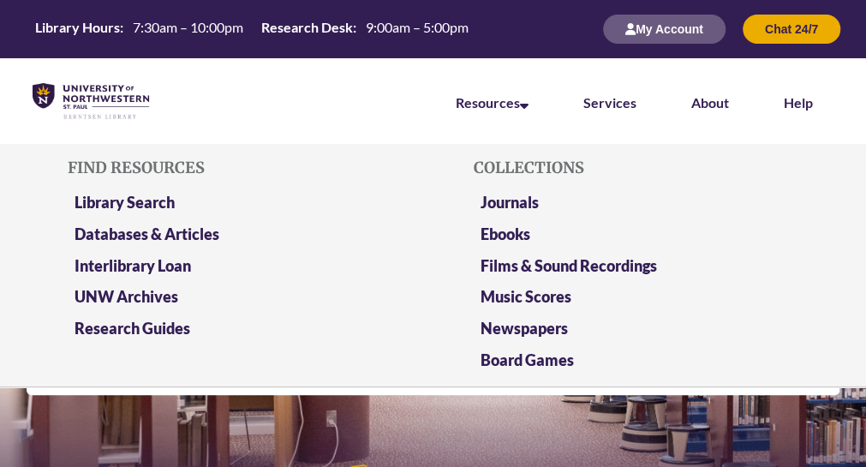  I want to click on a: Resources, so click(492, 102).